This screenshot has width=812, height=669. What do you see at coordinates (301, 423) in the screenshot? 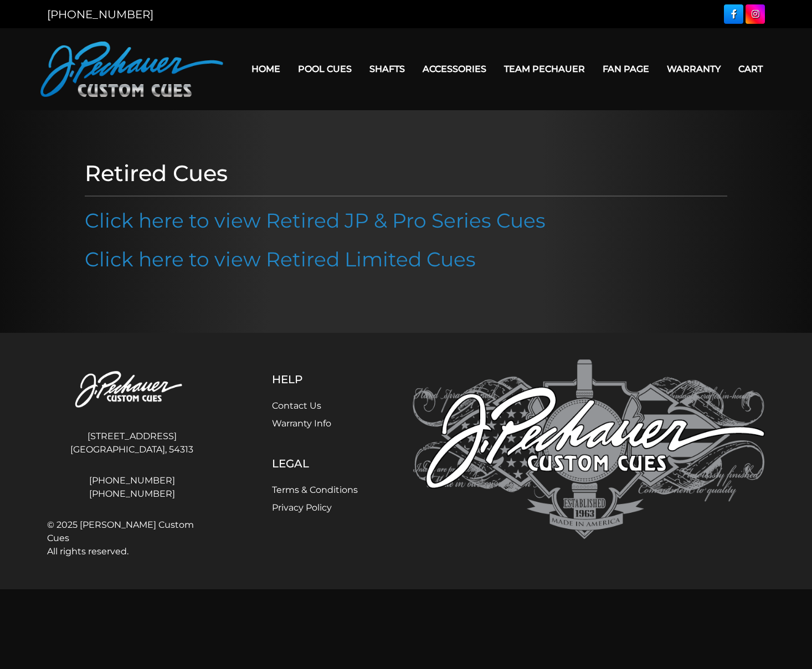
I see `a: Warranty Info` at bounding box center [301, 423].